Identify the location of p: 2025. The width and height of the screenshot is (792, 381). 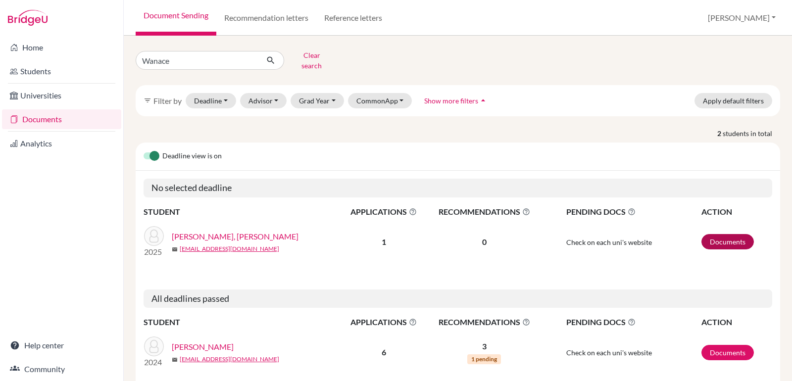
(154, 252).